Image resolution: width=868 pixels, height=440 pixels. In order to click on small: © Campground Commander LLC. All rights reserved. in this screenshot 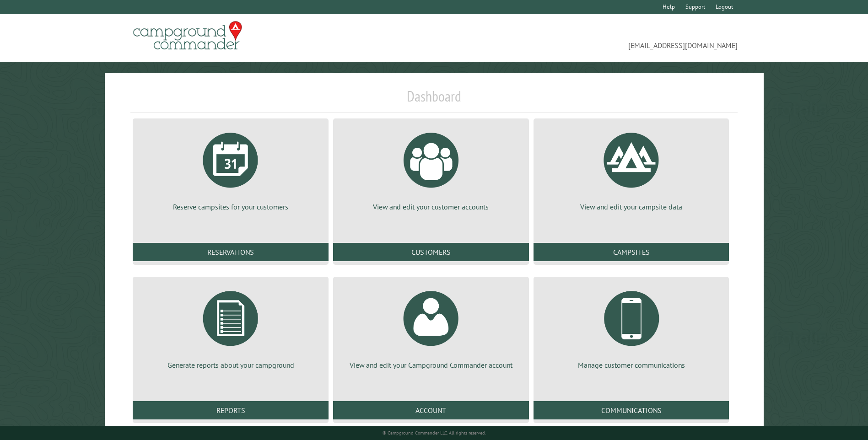, I will do `click(434, 432)`.